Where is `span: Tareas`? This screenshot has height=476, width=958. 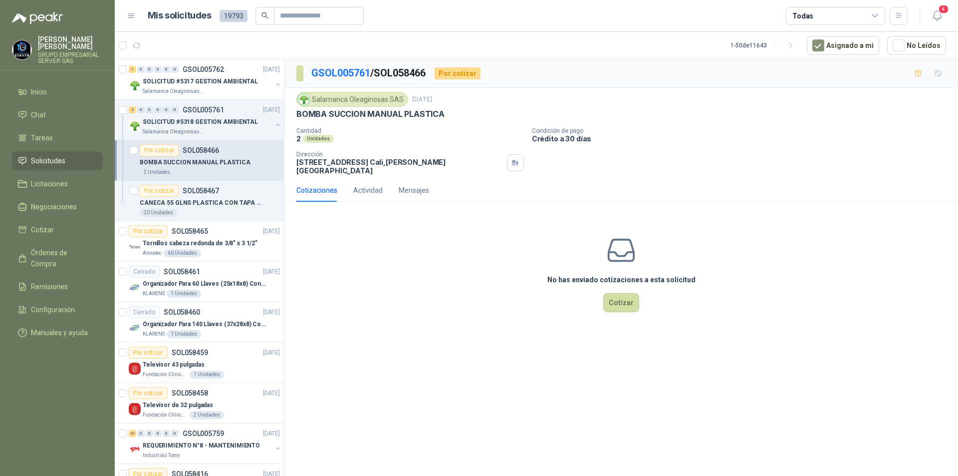
span: Tareas is located at coordinates (42, 138).